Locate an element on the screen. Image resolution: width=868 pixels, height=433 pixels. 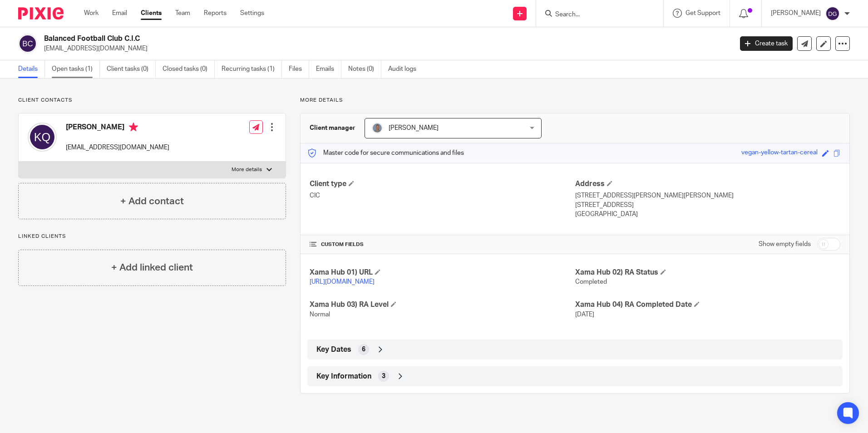
h4: Xama Hub 03) RA Level is located at coordinates (442, 305).